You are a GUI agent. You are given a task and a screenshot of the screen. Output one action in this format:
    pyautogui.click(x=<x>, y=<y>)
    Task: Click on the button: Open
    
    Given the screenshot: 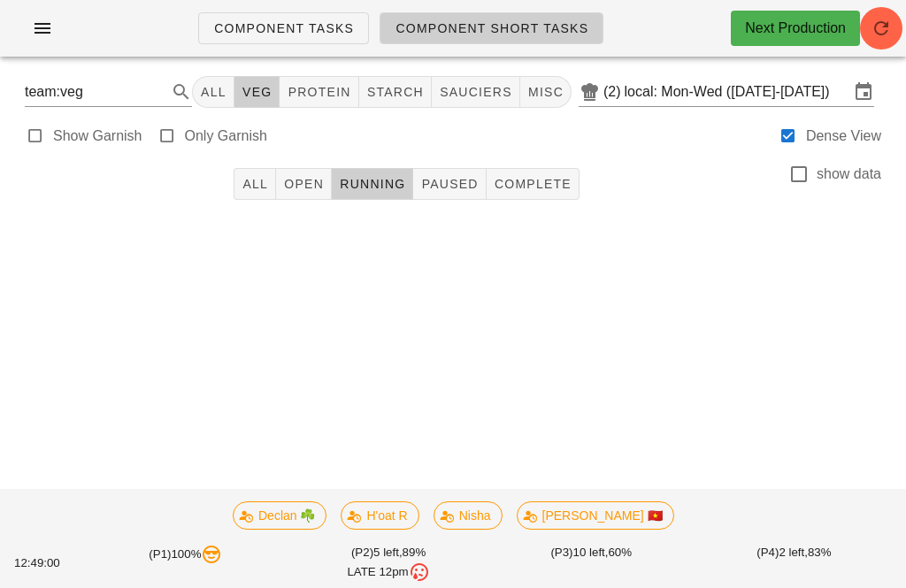 What is the action you would take?
    pyautogui.click(x=303, y=184)
    